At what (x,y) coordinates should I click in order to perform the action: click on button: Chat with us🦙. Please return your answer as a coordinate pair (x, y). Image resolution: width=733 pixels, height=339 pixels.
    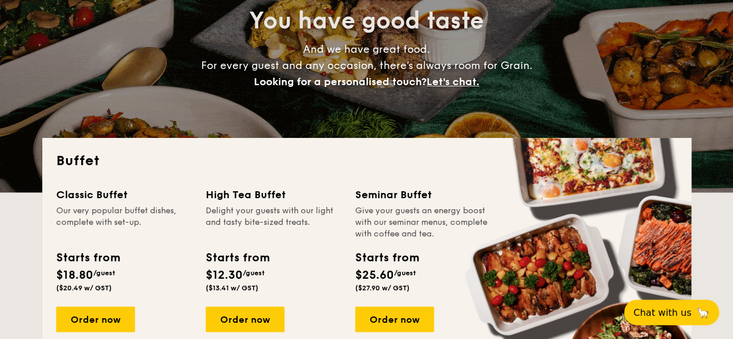
    Looking at the image, I should click on (671, 312).